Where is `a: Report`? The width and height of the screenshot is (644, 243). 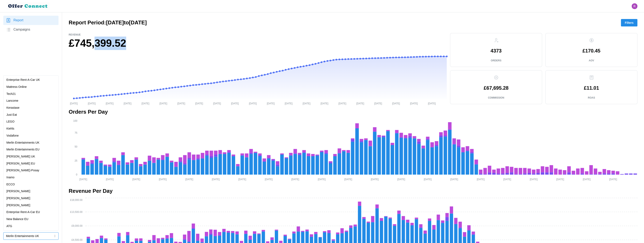 a: Report is located at coordinates (31, 20).